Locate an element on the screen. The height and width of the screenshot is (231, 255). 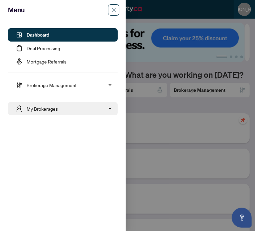
button: Open asap is located at coordinates (242, 218).